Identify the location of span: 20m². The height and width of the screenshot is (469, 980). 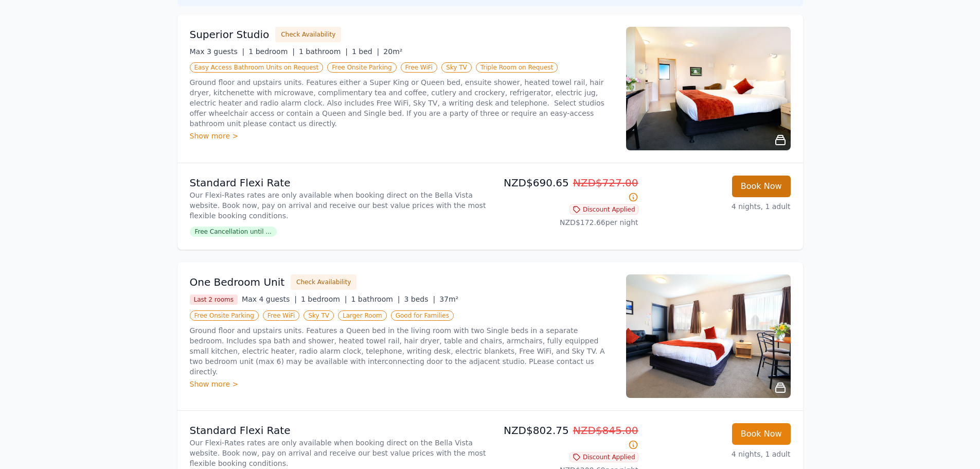
(393, 51).